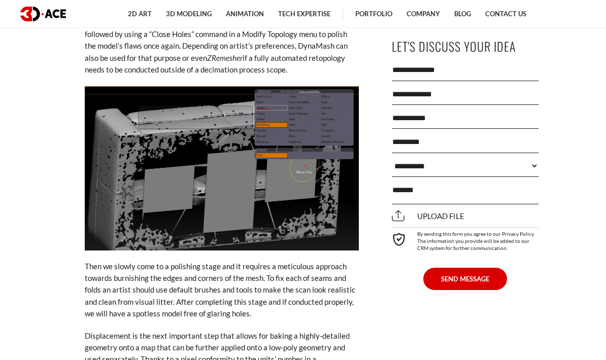 This screenshot has height=360, width=606. Describe the element at coordinates (465, 46) in the screenshot. I see `p: Let's Discuss Your Idea` at that location.